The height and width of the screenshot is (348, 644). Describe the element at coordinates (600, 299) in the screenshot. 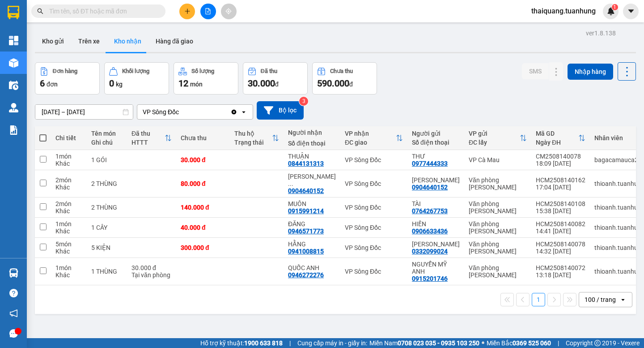

I see `div: 100 / trang` at that location.